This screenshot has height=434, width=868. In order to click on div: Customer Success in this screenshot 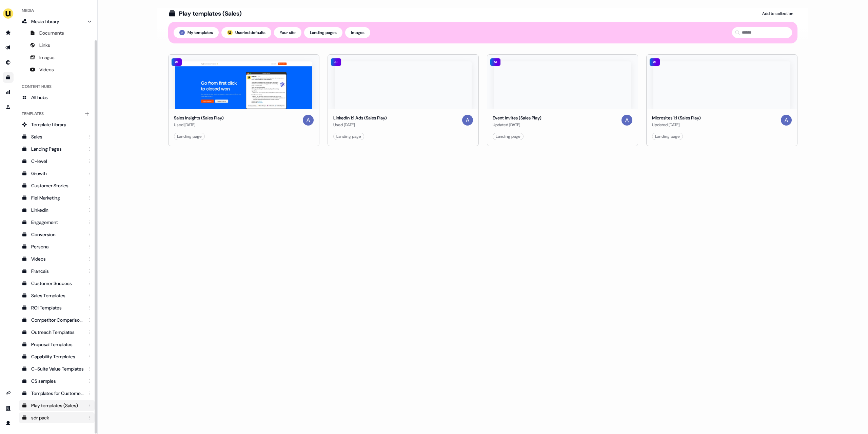, I will do `click(57, 283)`.